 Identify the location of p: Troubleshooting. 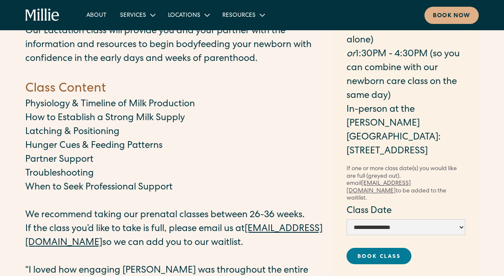
(175, 174).